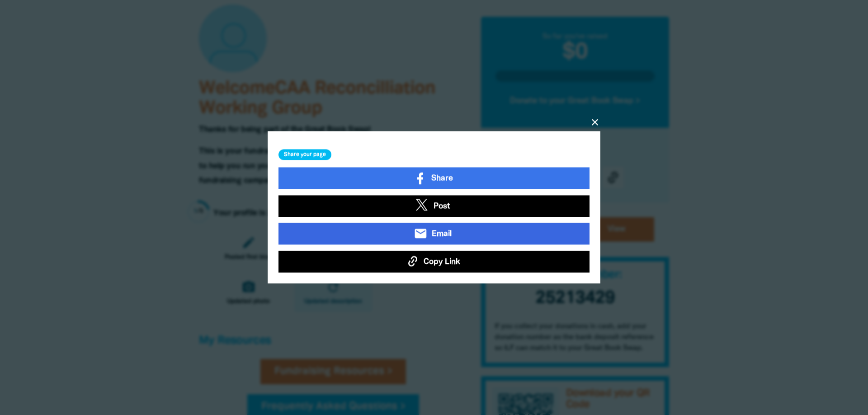 The width and height of the screenshot is (868, 415). What do you see at coordinates (442, 178) in the screenshot?
I see `span: Share` at bounding box center [442, 178].